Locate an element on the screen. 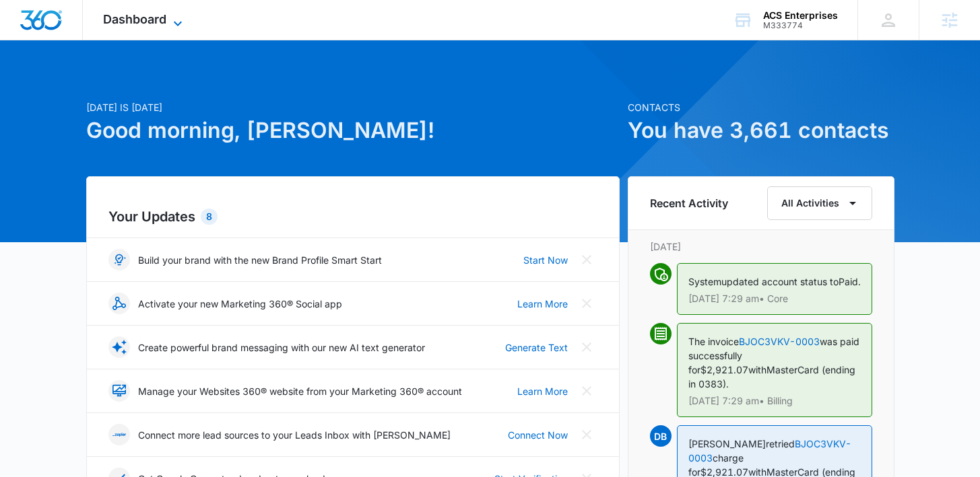 This screenshot has height=477, width=980. span: System is located at coordinates (705, 281).